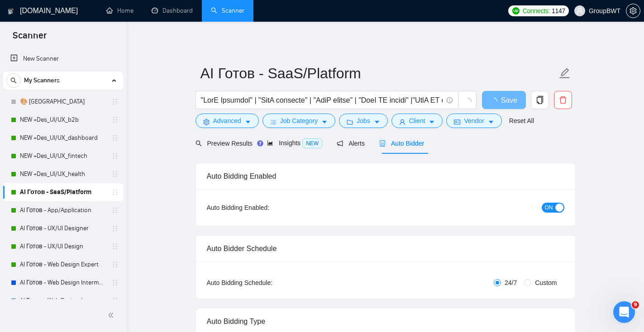 Image resolution: width=644 pixels, height=332 pixels. What do you see at coordinates (633, 11) in the screenshot?
I see `button: setting` at bounding box center [633, 11].